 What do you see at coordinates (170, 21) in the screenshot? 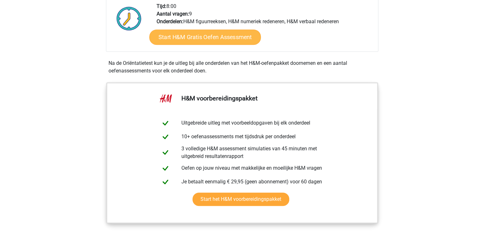
I see `b: Onderdelen:` at bounding box center [170, 21].